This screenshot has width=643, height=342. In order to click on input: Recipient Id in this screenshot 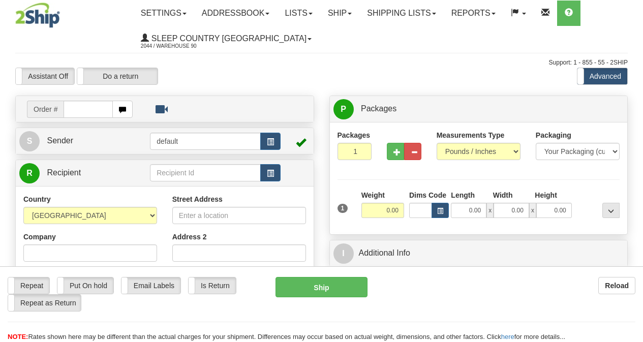, I will do `click(205, 173)`.